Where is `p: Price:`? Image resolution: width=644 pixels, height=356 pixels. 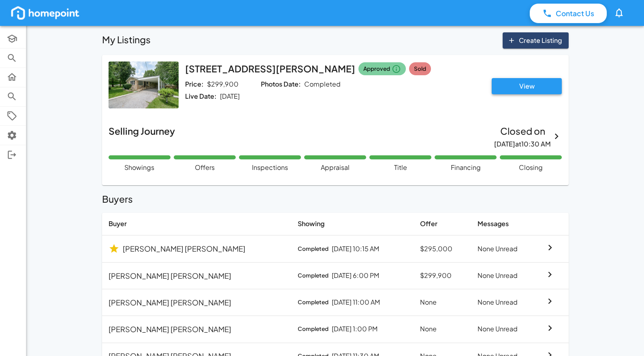
p: Price: is located at coordinates (194, 84).